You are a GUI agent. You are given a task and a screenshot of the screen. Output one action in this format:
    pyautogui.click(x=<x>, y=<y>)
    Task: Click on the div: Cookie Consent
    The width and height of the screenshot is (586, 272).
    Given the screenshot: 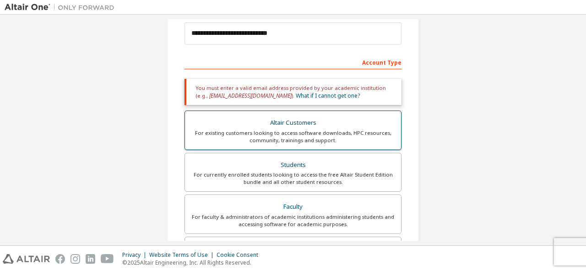 What is the action you would take?
    pyautogui.click(x=240, y=255)
    